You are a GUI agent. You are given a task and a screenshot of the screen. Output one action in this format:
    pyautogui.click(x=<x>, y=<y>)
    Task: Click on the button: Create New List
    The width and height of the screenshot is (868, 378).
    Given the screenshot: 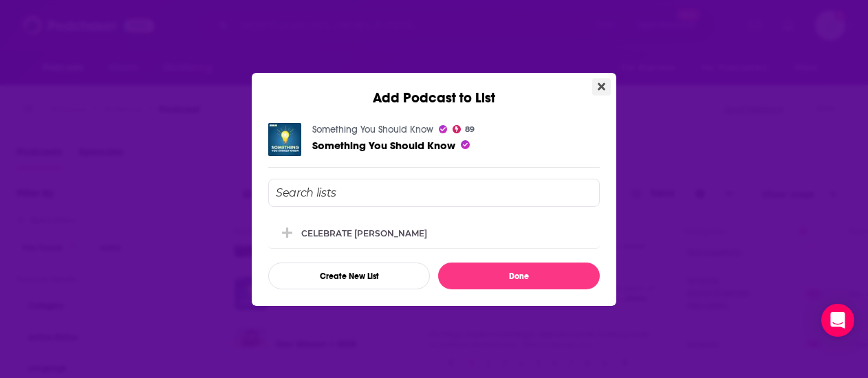 What is the action you would take?
    pyautogui.click(x=349, y=275)
    